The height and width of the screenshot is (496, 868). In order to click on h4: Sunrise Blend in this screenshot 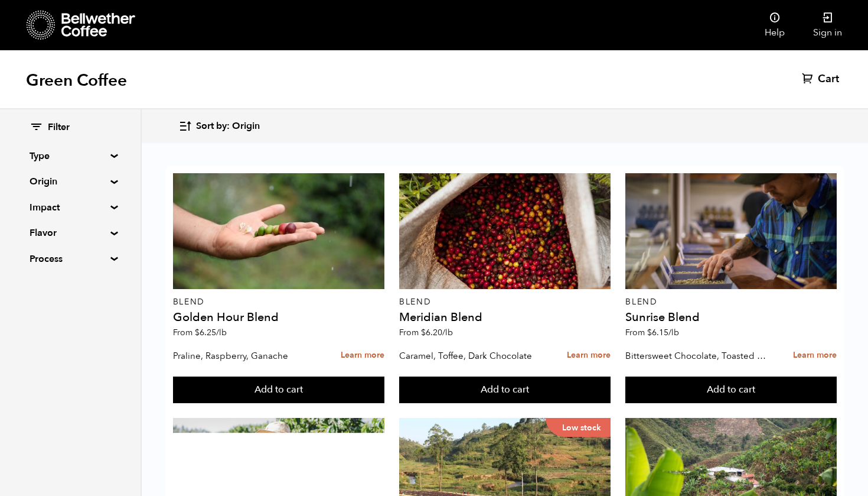, I will do `click(731, 317)`.